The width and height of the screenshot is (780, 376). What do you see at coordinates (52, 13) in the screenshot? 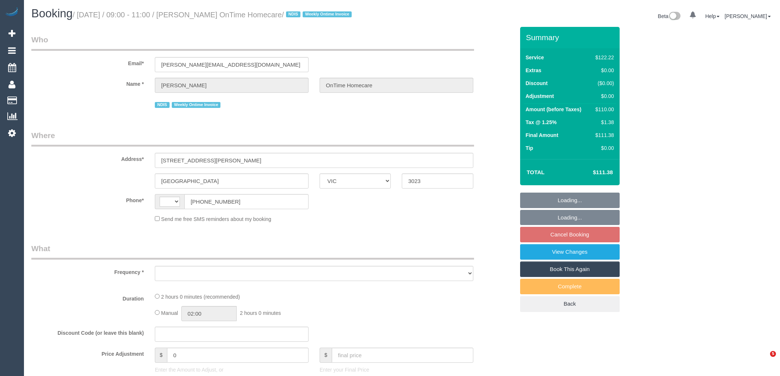
I see `span: Booking` at bounding box center [52, 13].